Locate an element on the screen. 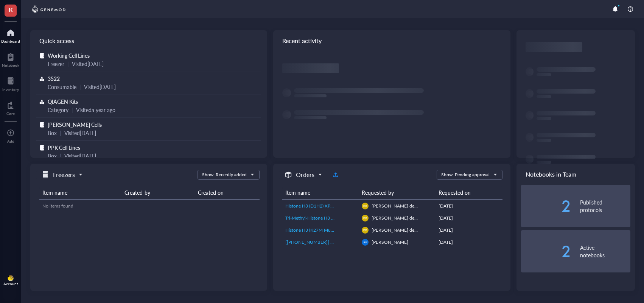 The height and width of the screenshot is (303, 644). div: Dashboard is located at coordinates (10, 41).